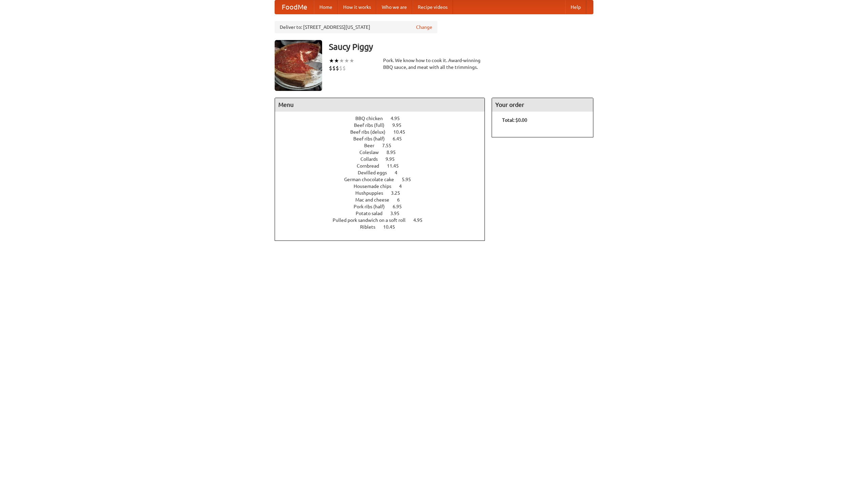 This screenshot has height=480, width=868. Describe the element at coordinates (372, 152) in the screenshot. I see `span: Coleslaw` at that location.